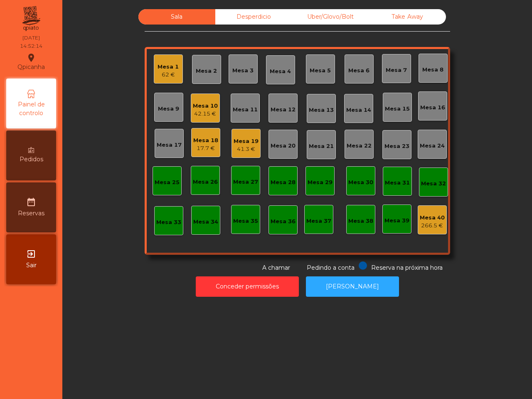  What do you see at coordinates (205, 182) in the screenshot?
I see `div: Mesa 26` at bounding box center [205, 182].